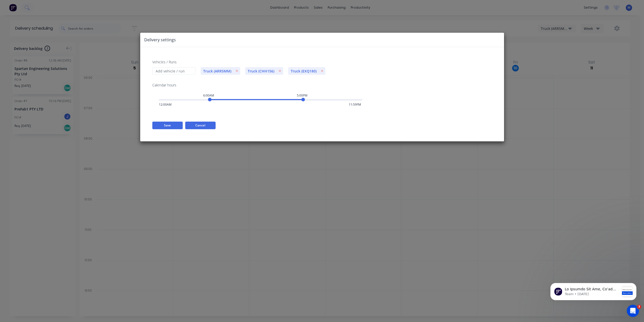 The height and width of the screenshot is (322, 644). What do you see at coordinates (355, 105) in the screenshot?
I see `span: 11:59PM` at bounding box center [355, 105].